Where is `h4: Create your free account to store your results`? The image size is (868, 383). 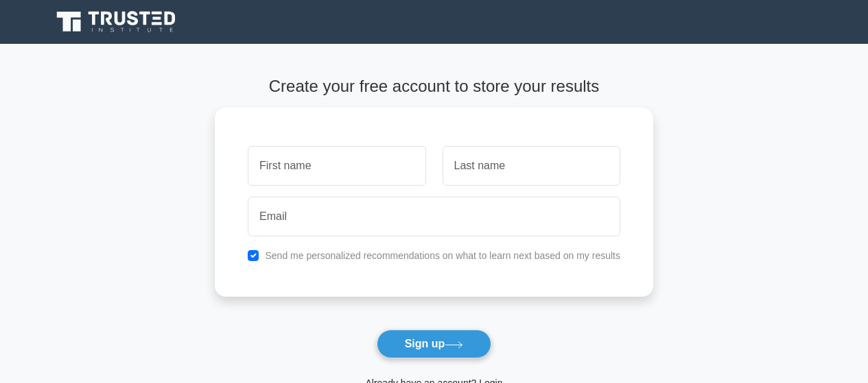 h4: Create your free account to store your results is located at coordinates (433, 86).